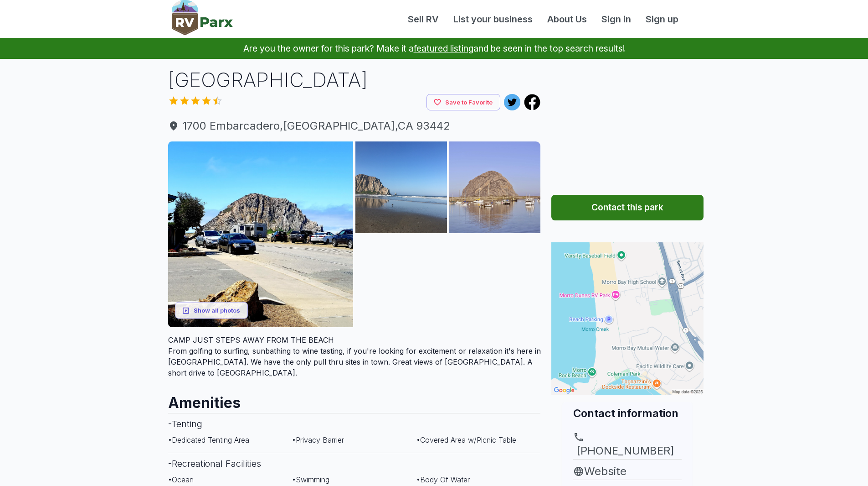 The width and height of the screenshot is (868, 486). What do you see at coordinates (355, 356) in the screenshot?
I see `div: From golfing to surfing, sunbathing to wine tasting, if you're looking for excitement or relaxati...` at bounding box center [355, 356].